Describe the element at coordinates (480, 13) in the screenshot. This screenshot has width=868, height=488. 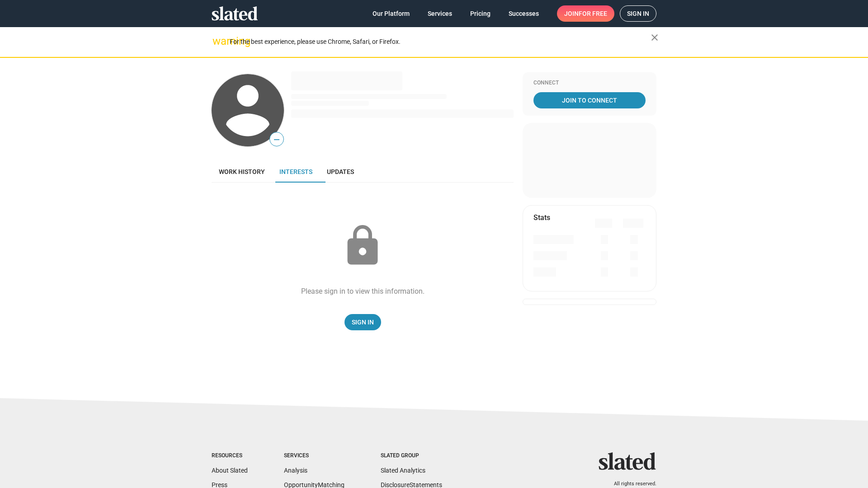
I see `a: Pricing` at that location.